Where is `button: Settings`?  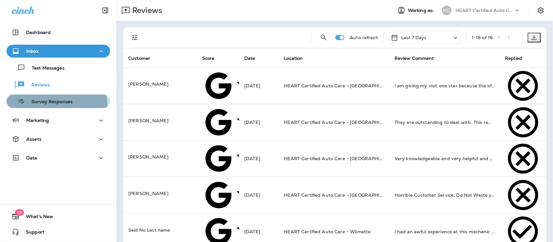
button: Settings is located at coordinates (541, 10).